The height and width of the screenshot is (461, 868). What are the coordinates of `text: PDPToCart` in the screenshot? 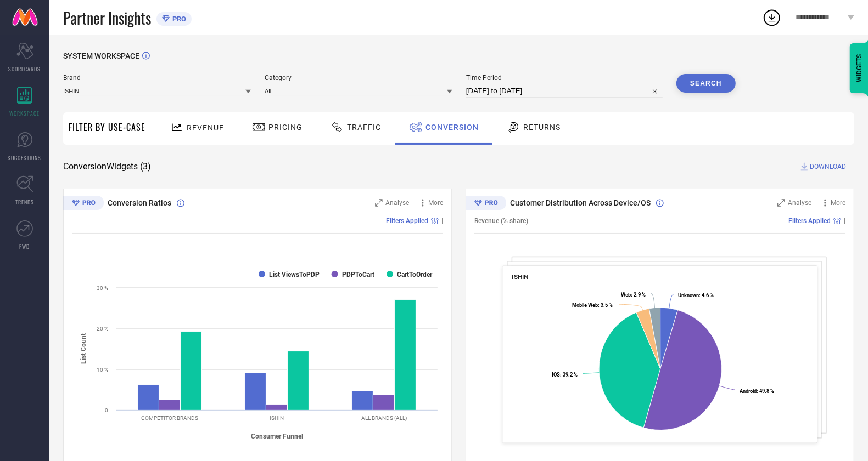 It's located at (358, 275).